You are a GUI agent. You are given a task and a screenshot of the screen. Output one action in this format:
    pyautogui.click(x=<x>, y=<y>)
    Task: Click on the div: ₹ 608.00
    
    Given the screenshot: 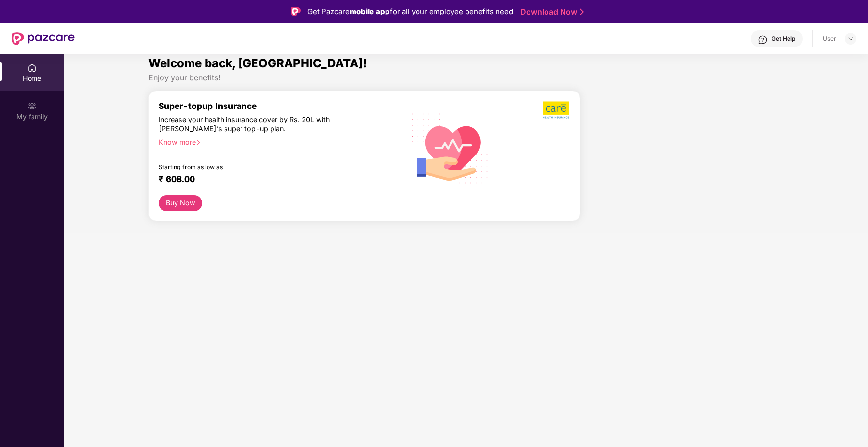 What is the action you would take?
    pyautogui.click(x=274, y=180)
    